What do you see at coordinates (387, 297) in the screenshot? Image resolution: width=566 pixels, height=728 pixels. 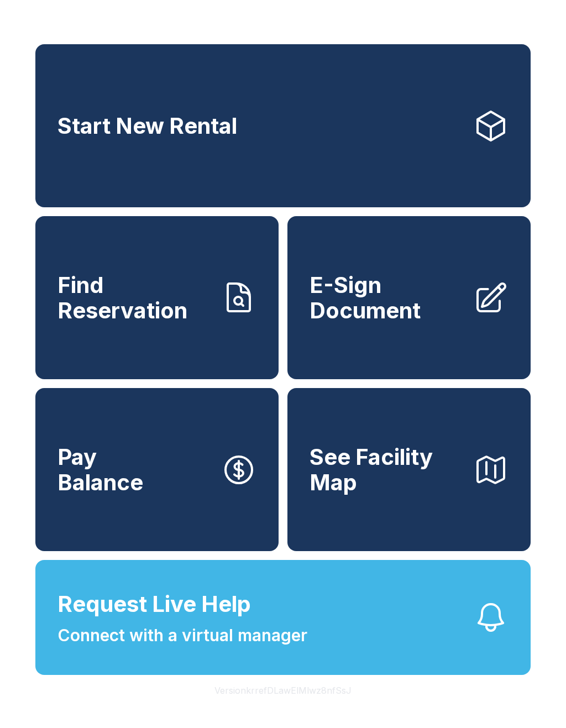 I see `span: E-Sign Document` at bounding box center [387, 297].